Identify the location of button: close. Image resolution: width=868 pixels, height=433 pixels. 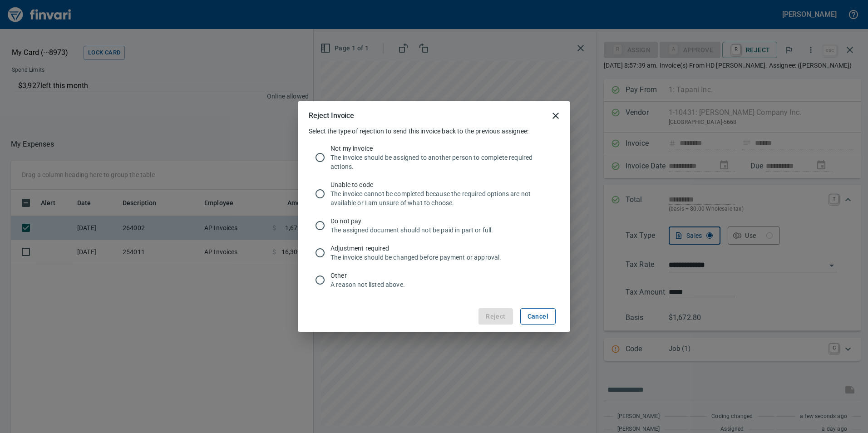
(556, 116).